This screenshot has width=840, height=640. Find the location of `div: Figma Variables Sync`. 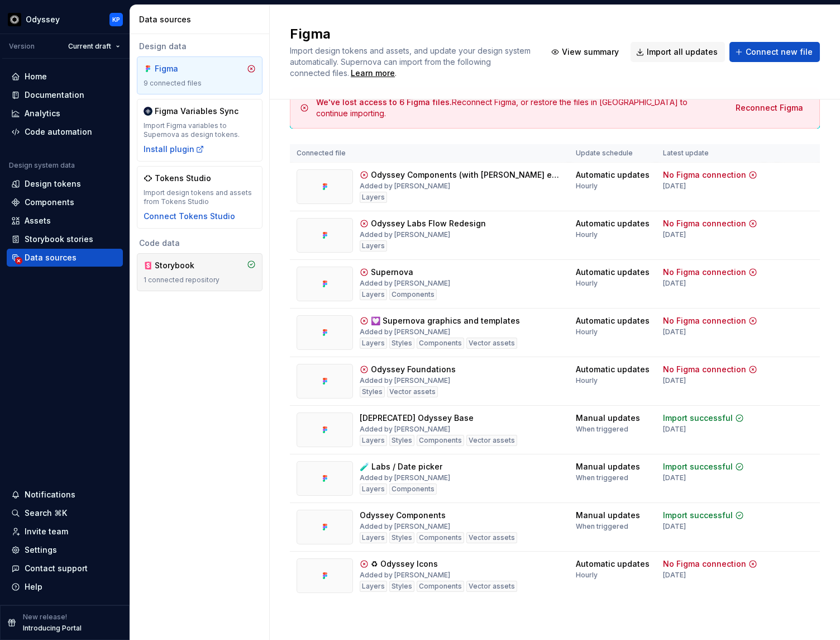

div: Figma Variables Sync is located at coordinates (196, 111).